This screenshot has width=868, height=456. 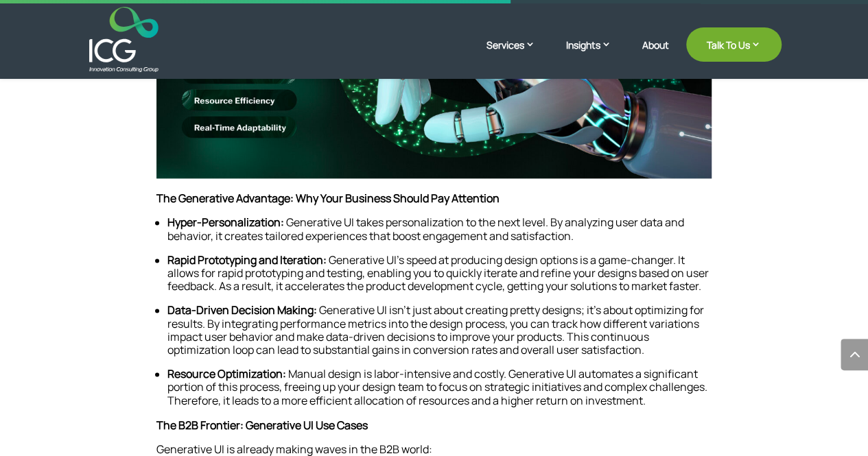 I want to click on strong: Data-Driven Decision Making:, so click(x=242, y=310).